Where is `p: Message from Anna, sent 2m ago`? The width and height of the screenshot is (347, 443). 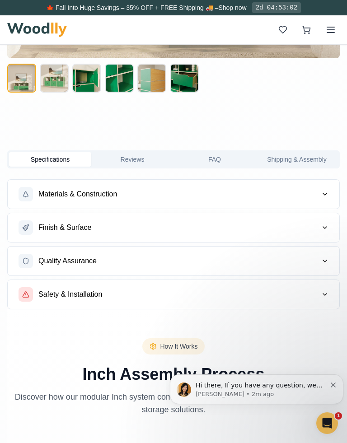
p: Message from Anna, sent 2m ago is located at coordinates (94, 39).